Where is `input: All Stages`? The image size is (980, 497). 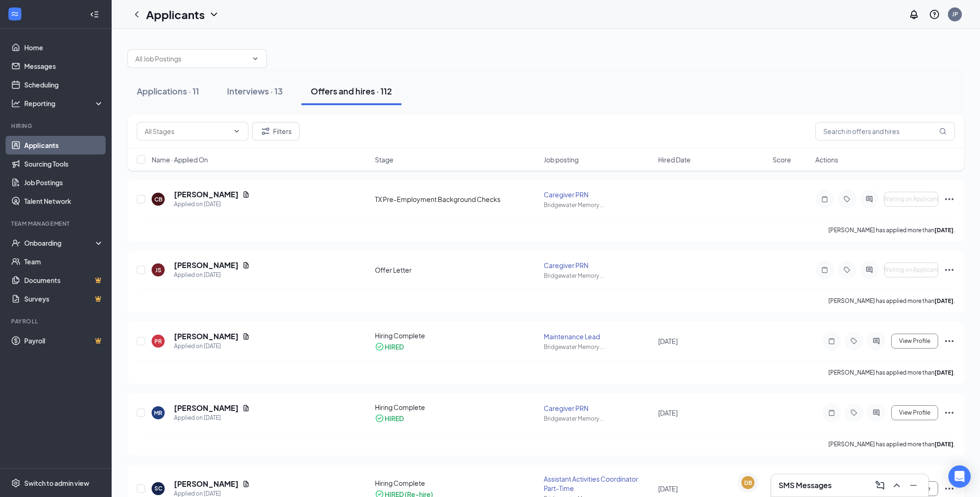
input: All Stages is located at coordinates (187, 131).